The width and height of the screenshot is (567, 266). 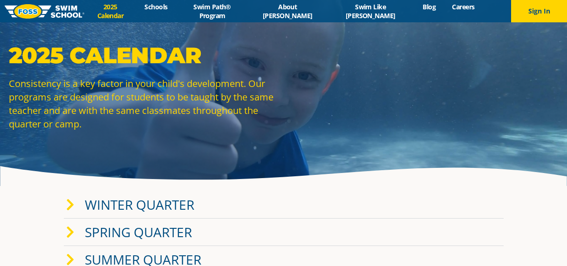 I want to click on a: Careers, so click(x=463, y=7).